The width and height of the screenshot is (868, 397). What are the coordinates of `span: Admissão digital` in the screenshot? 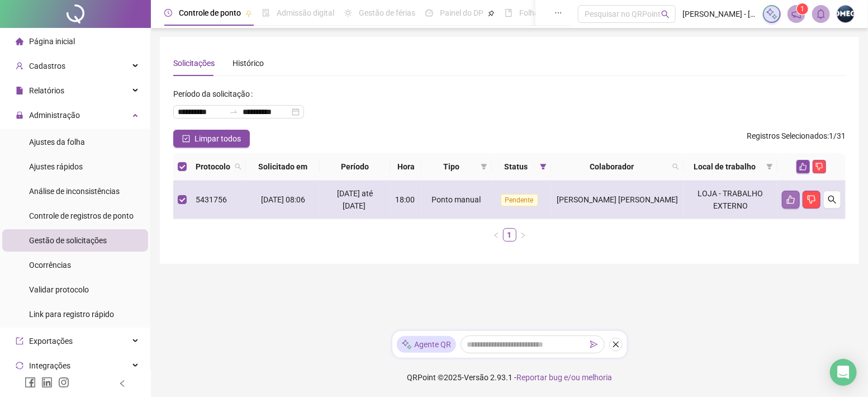 It's located at (305, 13).